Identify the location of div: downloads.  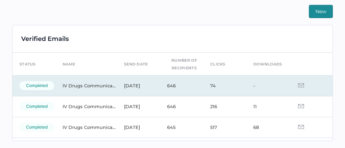
(268, 64).